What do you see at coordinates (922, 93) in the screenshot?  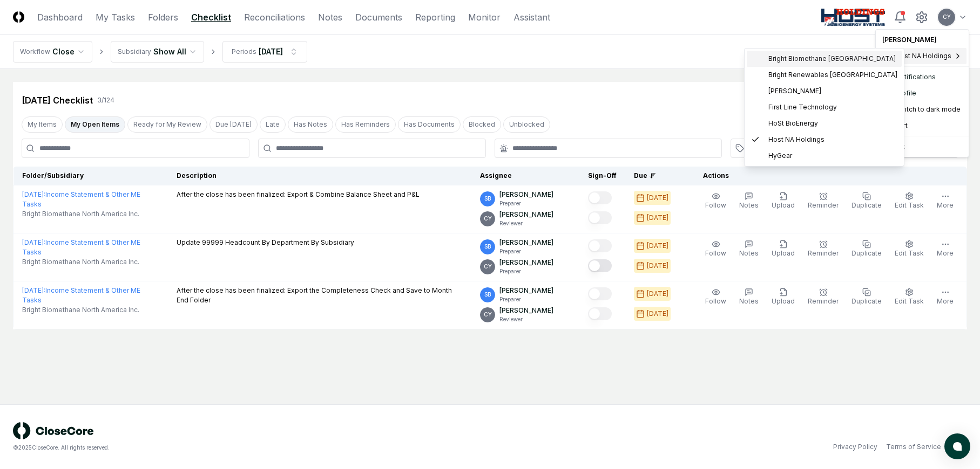 I see `div: Profile` at bounding box center [922, 93].